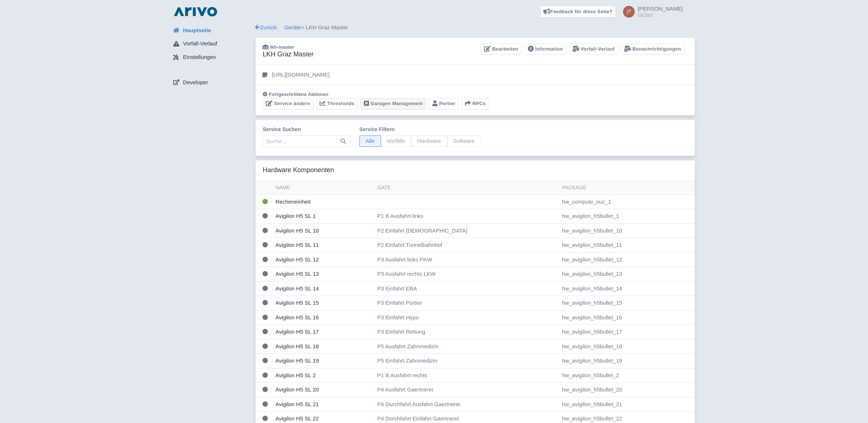  I want to click on a: Hauptseite, so click(212, 30).